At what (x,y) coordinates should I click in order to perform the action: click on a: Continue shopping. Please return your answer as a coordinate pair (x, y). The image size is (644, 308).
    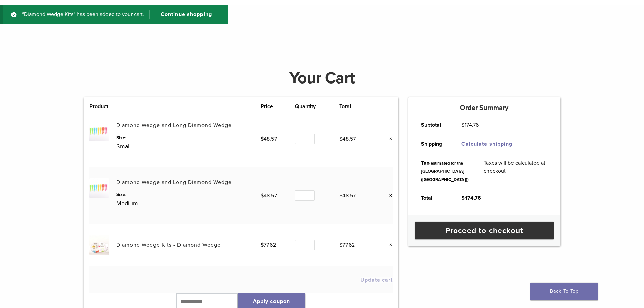
    Looking at the image, I should click on (183, 14).